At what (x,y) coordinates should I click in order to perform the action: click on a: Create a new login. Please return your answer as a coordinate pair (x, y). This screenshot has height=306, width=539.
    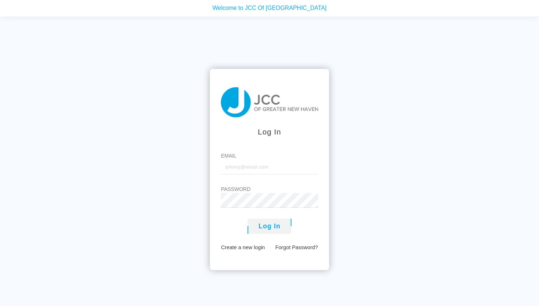
    Looking at the image, I should click on (243, 247).